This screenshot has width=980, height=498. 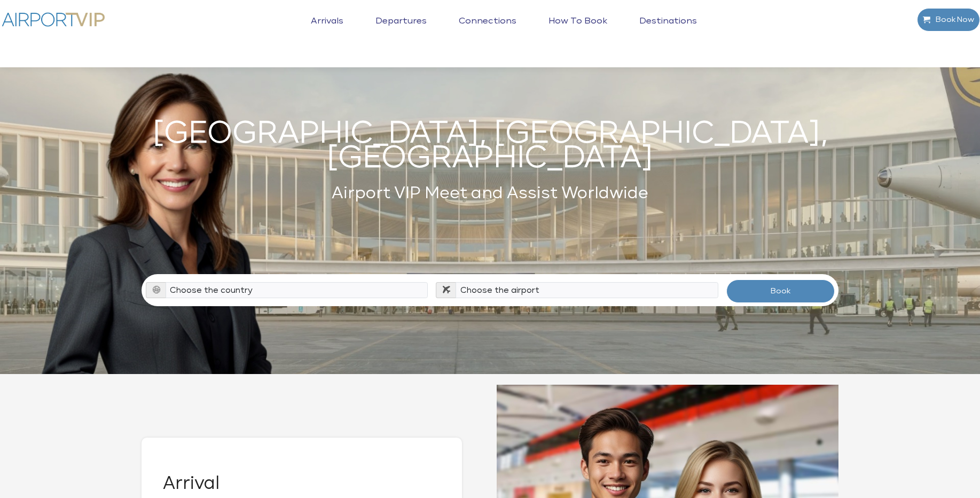 What do you see at coordinates (668, 29) in the screenshot?
I see `a: Destinations` at bounding box center [668, 29].